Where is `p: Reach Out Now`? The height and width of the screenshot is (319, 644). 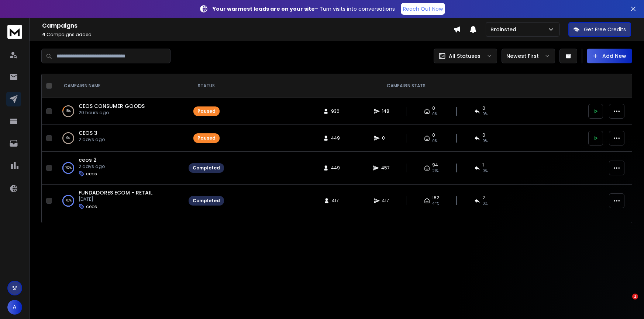 p: Reach Out Now is located at coordinates (423, 9).